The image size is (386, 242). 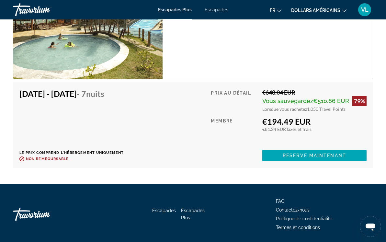 I want to click on span: Vous sauvegardez, so click(x=288, y=101).